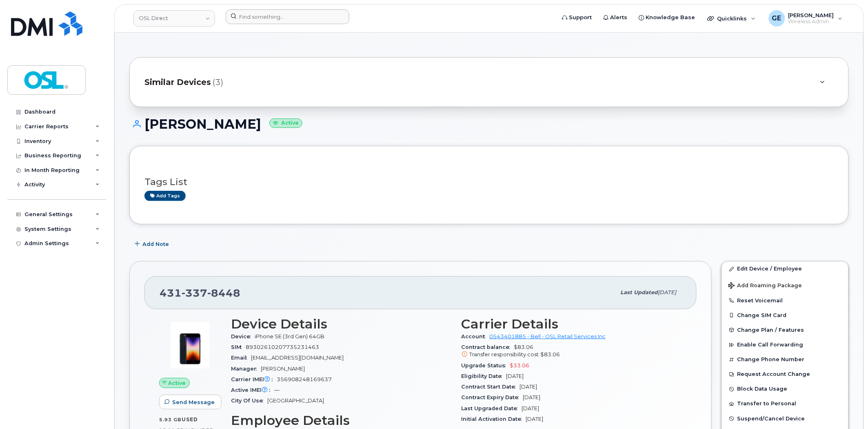  What do you see at coordinates (785, 269) in the screenshot?
I see `a: Edit Device / Employee` at bounding box center [785, 269].